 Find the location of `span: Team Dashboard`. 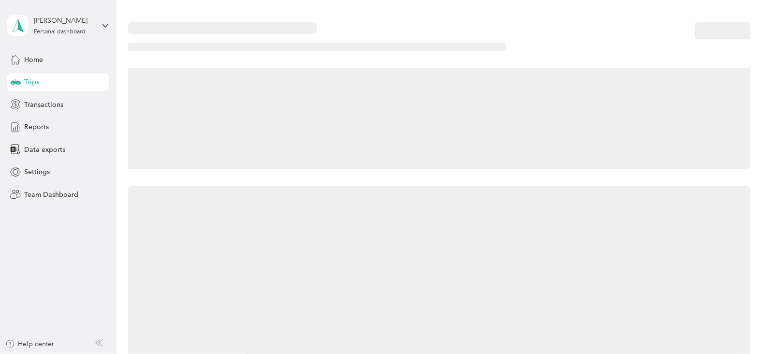

span: Team Dashboard is located at coordinates (51, 194).